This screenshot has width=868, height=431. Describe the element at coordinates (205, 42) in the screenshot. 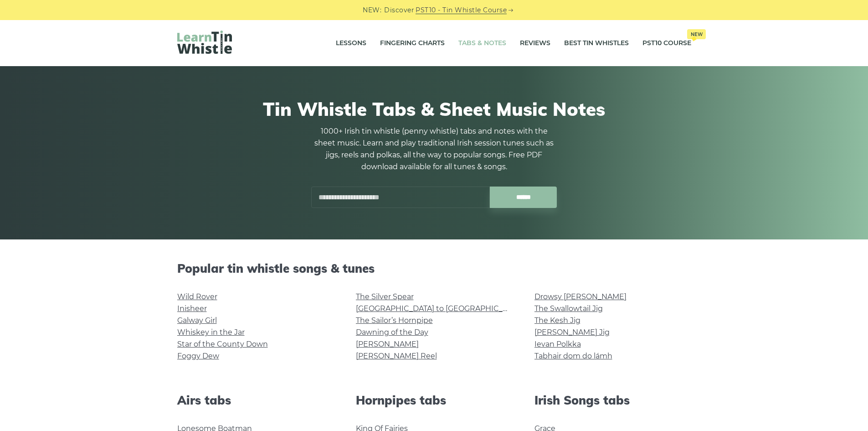

I see `img: LearnTinWhistle.com` at that location.